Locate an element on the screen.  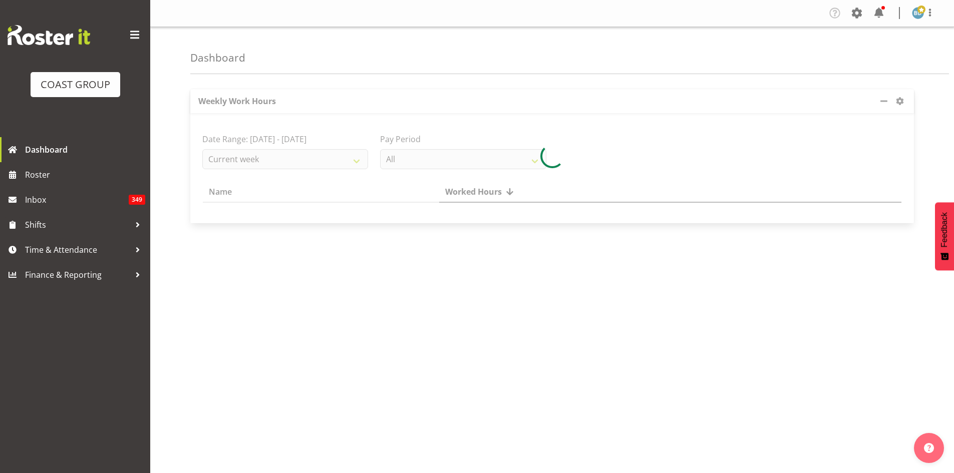
span: Feedback is located at coordinates (945, 230).